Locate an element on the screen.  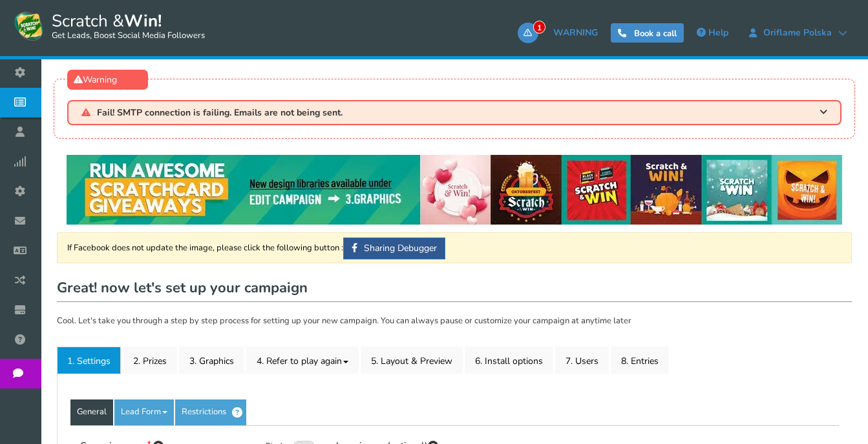
a: Help is located at coordinates (712, 33).